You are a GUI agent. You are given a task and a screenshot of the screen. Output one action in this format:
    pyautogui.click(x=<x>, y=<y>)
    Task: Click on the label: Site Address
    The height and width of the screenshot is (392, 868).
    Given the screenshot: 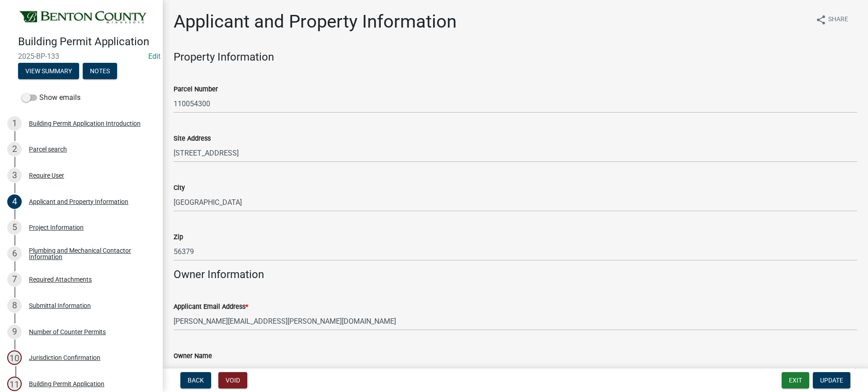 What is the action you would take?
    pyautogui.click(x=192, y=139)
    